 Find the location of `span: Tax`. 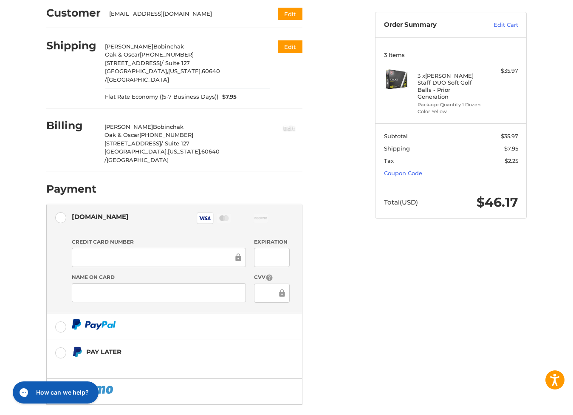

span: Tax is located at coordinates (389, 161).